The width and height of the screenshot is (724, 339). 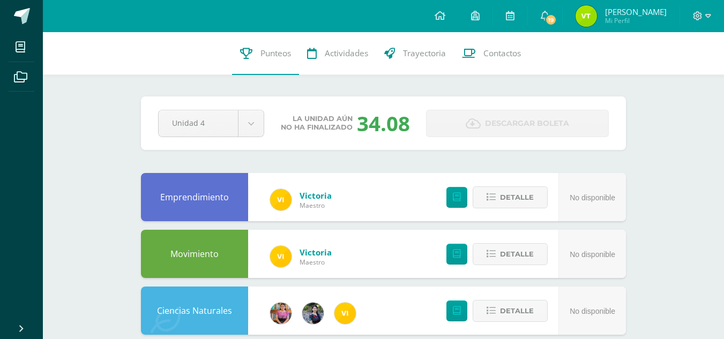 What do you see at coordinates (313, 314) in the screenshot?
I see `img: b2b209b5ecd374f6d147d0bc2cef63fa.png` at bounding box center [313, 314].